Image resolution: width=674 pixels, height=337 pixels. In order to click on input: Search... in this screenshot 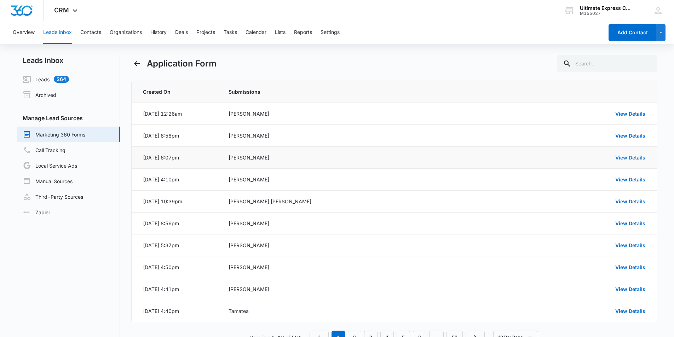, I will do `click(607, 64)`.